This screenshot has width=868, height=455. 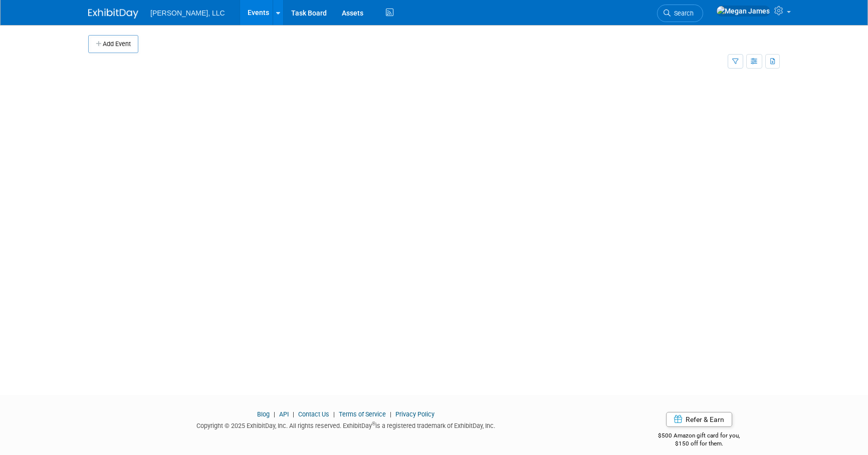 I want to click on div: Copyright © 2025 ExhibitDay, Inc. All rights reserved. ExhibitDay is a registered trademark of Ex..., so click(x=346, y=425).